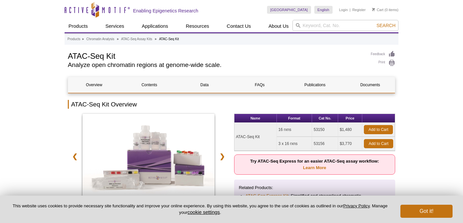 Image resolution: width=463 pixels, height=223 pixels. I want to click on p: This website uses cookies to provide necessary site functionality and improve your online experie..., so click(200, 209).